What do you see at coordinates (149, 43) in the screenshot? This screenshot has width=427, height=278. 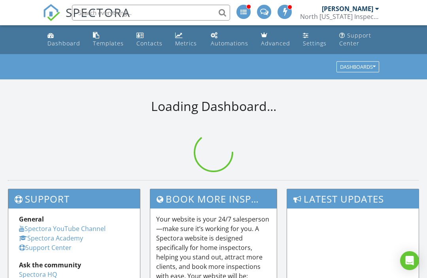 I see `div: Contacts` at bounding box center [149, 43].